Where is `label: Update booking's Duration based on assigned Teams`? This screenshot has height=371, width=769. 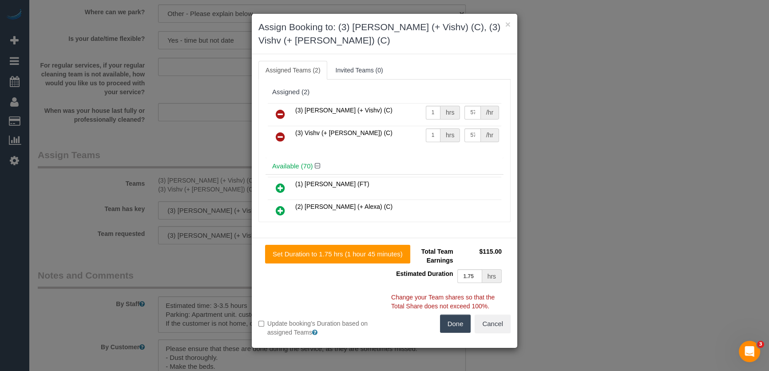
label: Update booking's Duration based on assigned Teams is located at coordinates (318, 328).